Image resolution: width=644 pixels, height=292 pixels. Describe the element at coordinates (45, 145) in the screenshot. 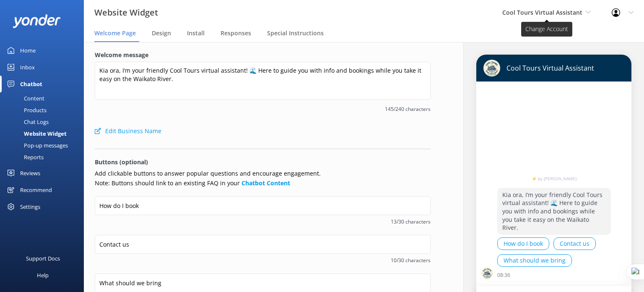

I see `a: Pop-up messages` at that location.